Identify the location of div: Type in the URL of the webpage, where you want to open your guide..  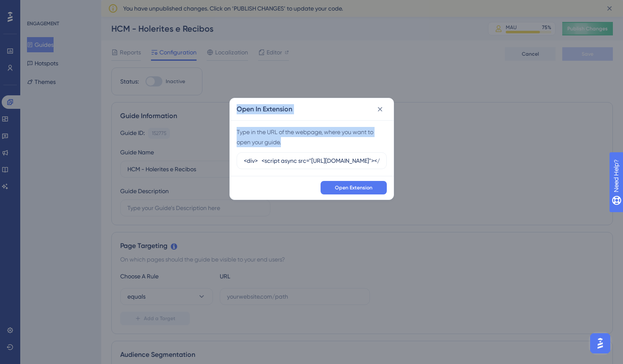
(312, 137).